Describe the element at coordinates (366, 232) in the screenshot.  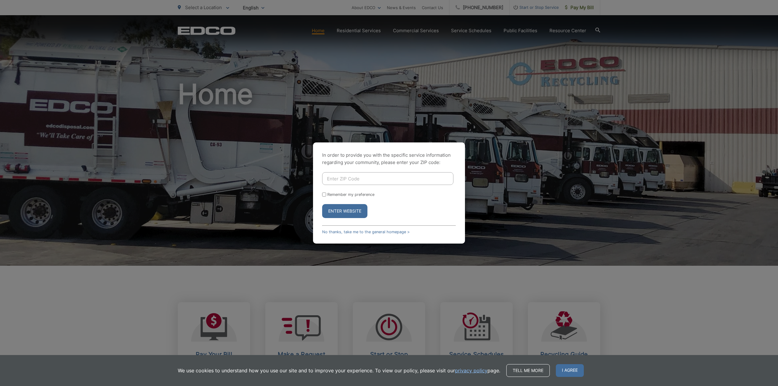
I see `a: No thanks, take me to the general homepage >` at that location.